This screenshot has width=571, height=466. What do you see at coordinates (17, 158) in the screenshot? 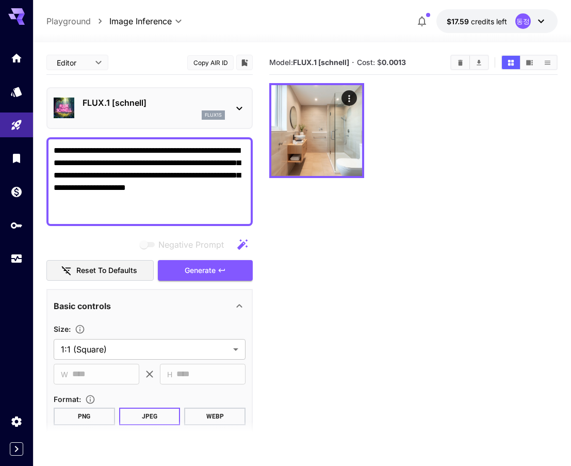
I see `div: Library` at bounding box center [17, 158].